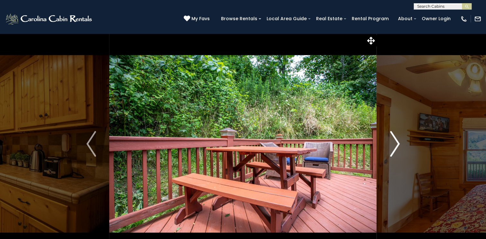 The height and width of the screenshot is (239, 486). What do you see at coordinates (370, 19) in the screenshot?
I see `a: Rental Program` at bounding box center [370, 19].